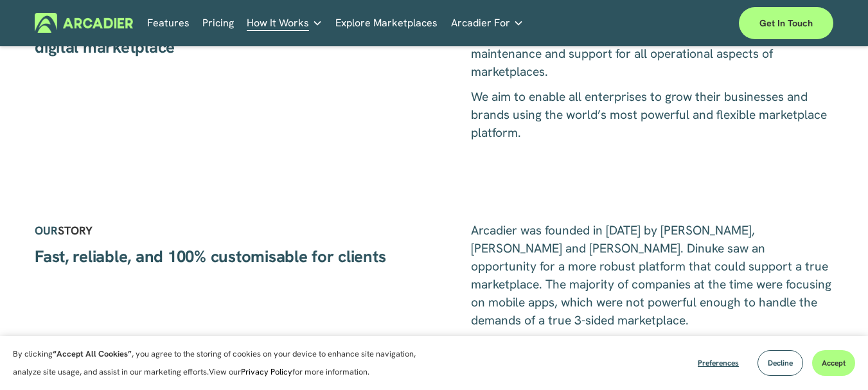  What do you see at coordinates (780, 363) in the screenshot?
I see `span: Decline` at bounding box center [780, 363].